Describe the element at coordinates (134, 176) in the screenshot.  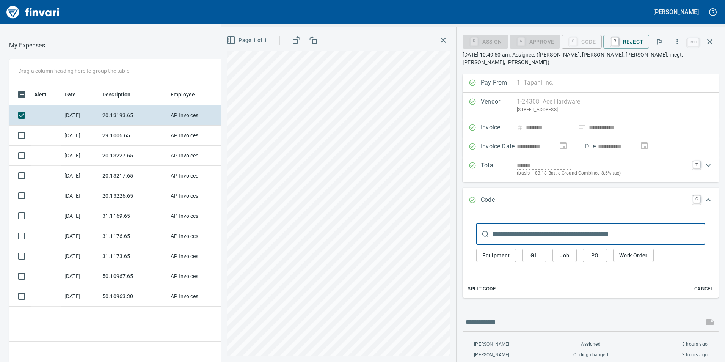
I see `td: 20.13217.65` at that location.